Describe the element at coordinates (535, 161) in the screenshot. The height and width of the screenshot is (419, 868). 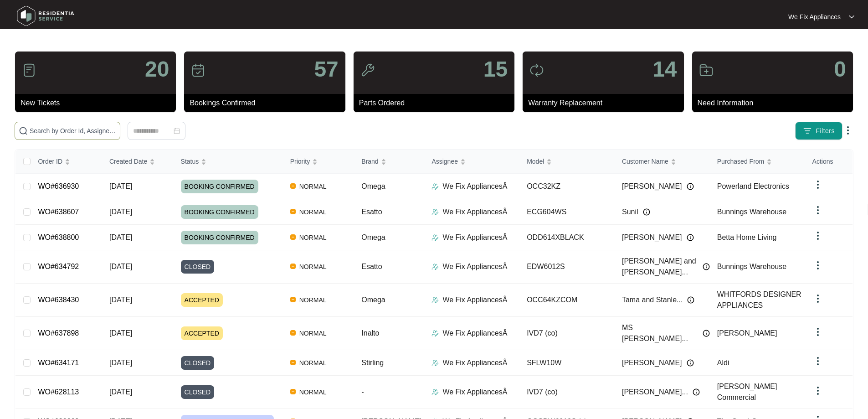
I see `span: Model` at that location.